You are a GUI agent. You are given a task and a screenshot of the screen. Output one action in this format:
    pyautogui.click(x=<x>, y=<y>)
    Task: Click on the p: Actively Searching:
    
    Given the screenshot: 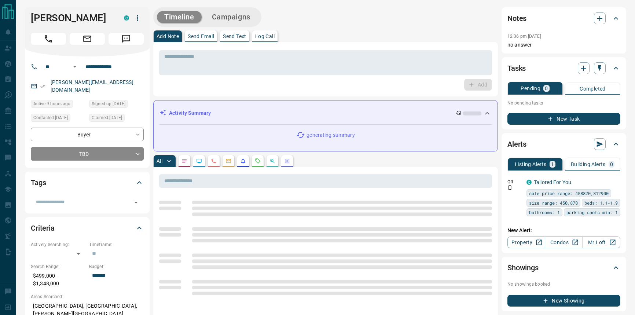 What is the action you would take?
    pyautogui.click(x=58, y=245)
    